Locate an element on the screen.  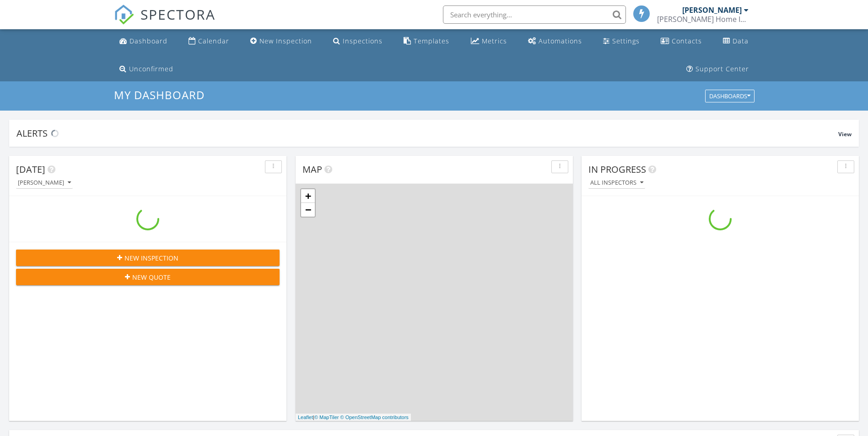
span: New Quote is located at coordinates (152, 277).